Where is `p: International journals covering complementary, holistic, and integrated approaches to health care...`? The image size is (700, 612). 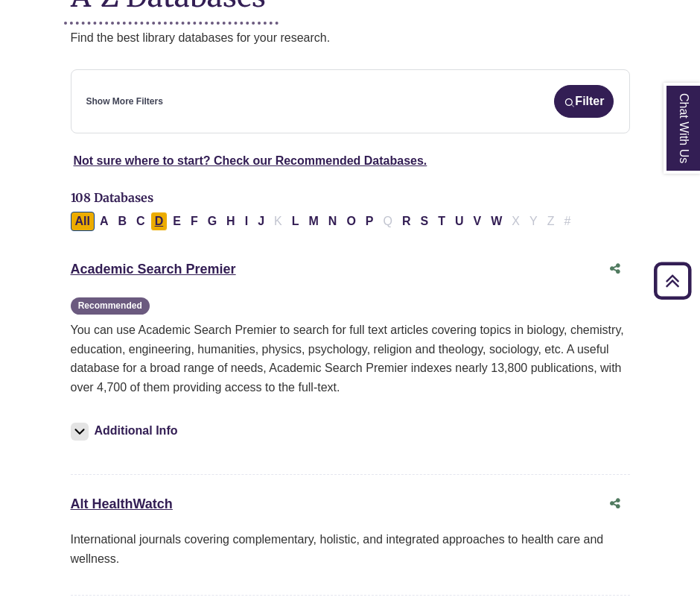 p: International journals covering complementary, holistic, and integrated approaches to health care... is located at coordinates (350, 549).